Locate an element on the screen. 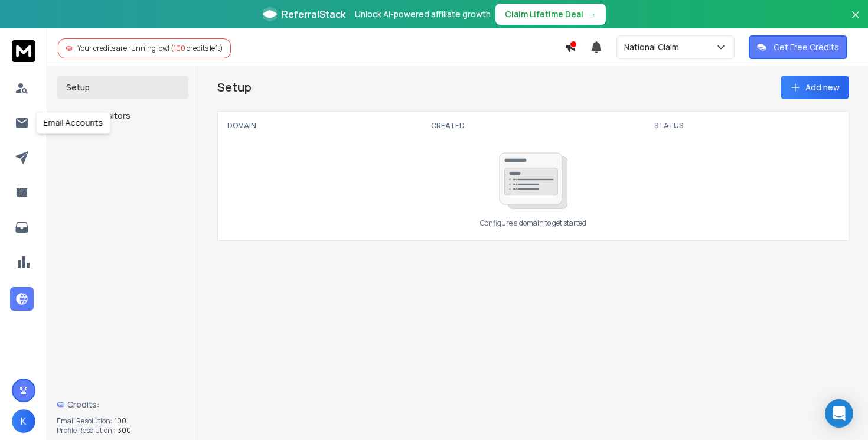 The width and height of the screenshot is (868, 440). p: National Claim is located at coordinates (654, 47).